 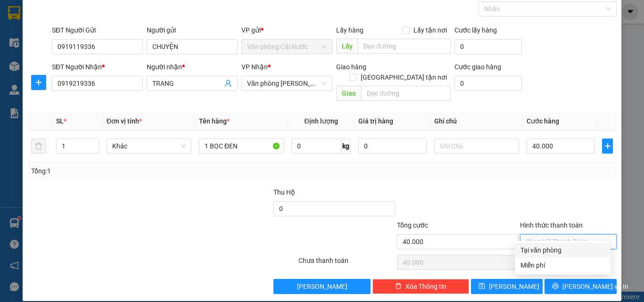 I want to click on label: Cước lấy hàng, so click(x=476, y=31).